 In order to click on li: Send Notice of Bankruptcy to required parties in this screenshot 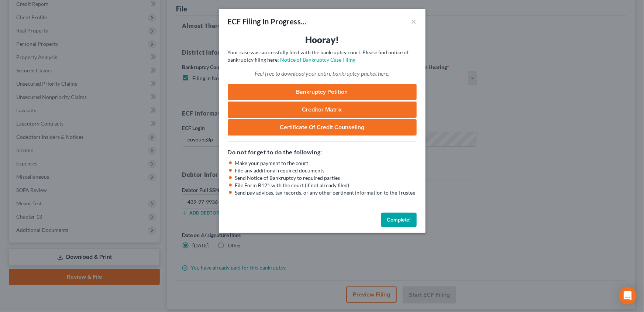, I will do `click(326, 178)`.